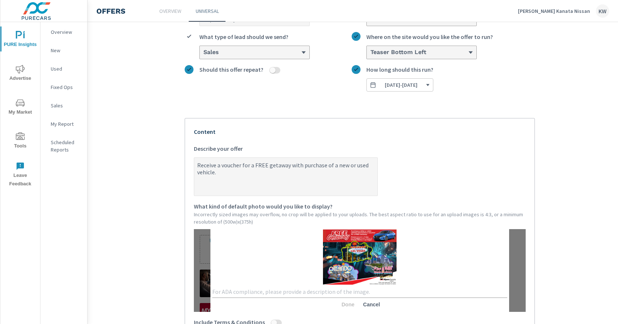 The image size is (618, 324). What do you see at coordinates (66, 87) in the screenshot?
I see `p: Fixed Ops` at bounding box center [66, 87].